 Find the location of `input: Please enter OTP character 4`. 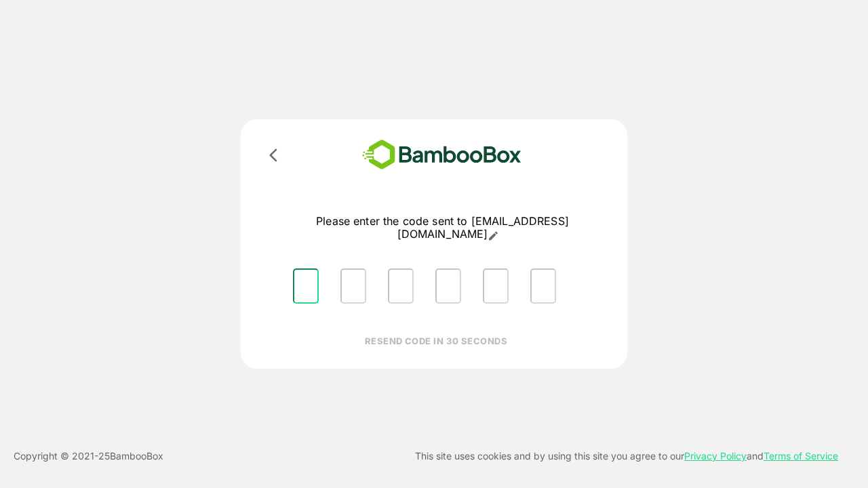

input: Please enter OTP character 4 is located at coordinates (448, 286).